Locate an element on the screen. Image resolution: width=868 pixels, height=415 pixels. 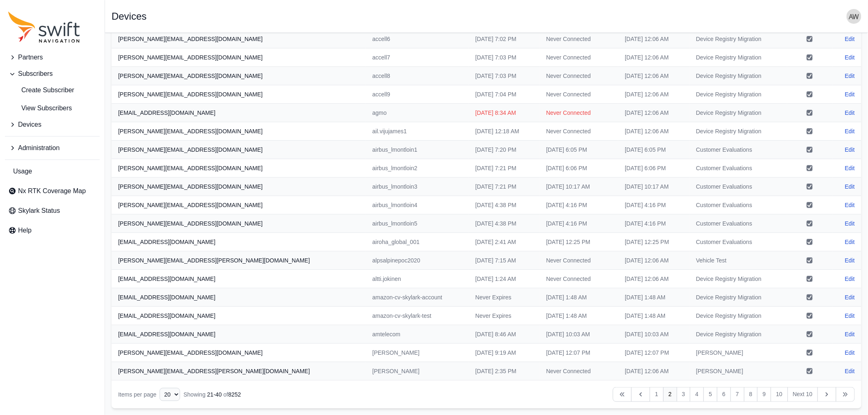
td: accell9 is located at coordinates (417, 94).